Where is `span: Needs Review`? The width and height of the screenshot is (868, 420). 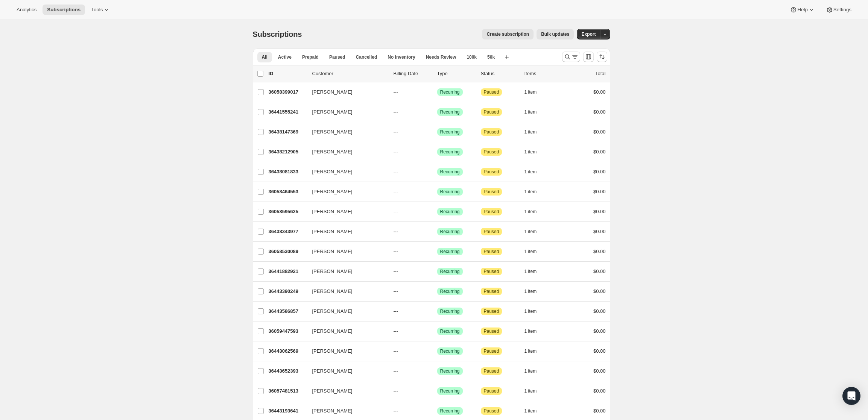 span: Needs Review is located at coordinates (441, 57).